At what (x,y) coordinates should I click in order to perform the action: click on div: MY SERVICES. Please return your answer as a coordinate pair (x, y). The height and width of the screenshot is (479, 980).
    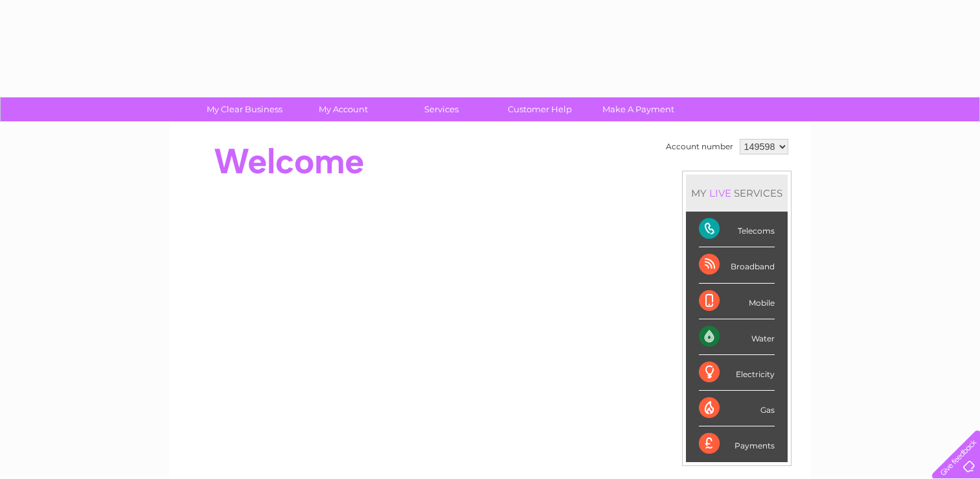
    Looking at the image, I should click on (737, 192).